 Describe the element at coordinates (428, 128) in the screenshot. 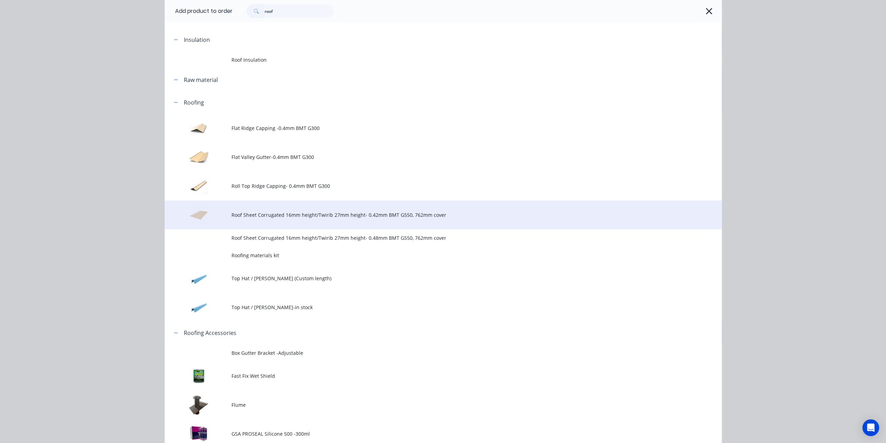

I see `span: Flat Ridge Capping -0.4mm BMT G300` at that location.